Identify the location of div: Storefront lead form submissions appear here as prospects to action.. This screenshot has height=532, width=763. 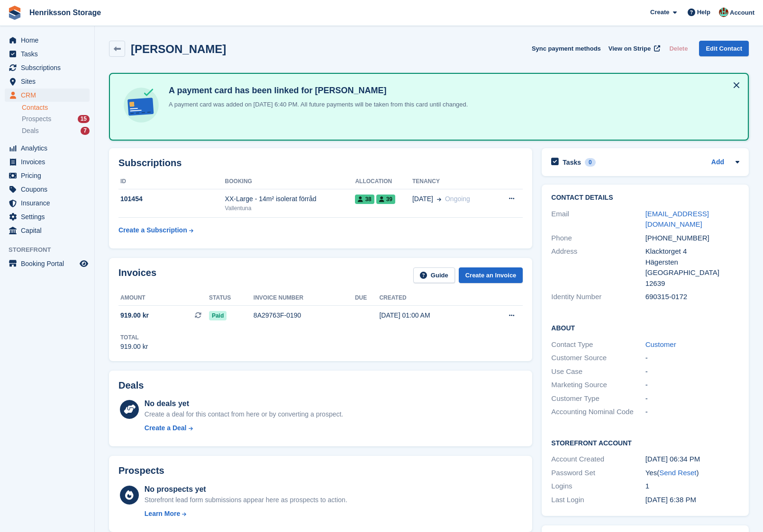
(246, 500).